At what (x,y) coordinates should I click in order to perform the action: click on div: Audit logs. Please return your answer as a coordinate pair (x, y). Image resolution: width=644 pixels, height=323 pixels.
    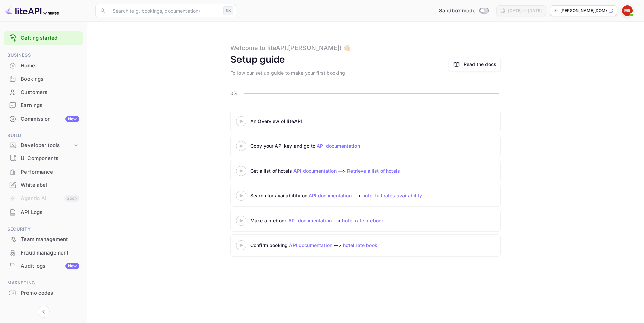
    Looking at the image, I should click on (50, 266).